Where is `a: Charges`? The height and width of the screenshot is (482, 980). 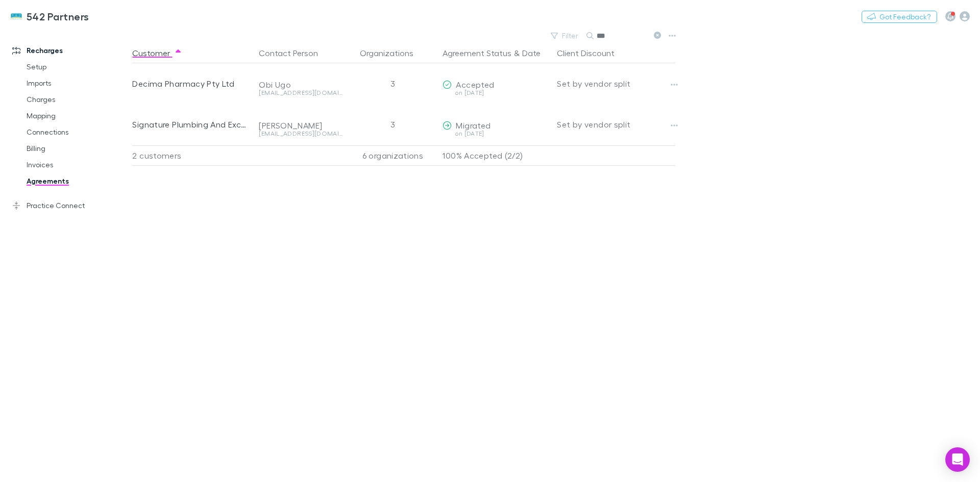 a: Charges is located at coordinates (77, 100).